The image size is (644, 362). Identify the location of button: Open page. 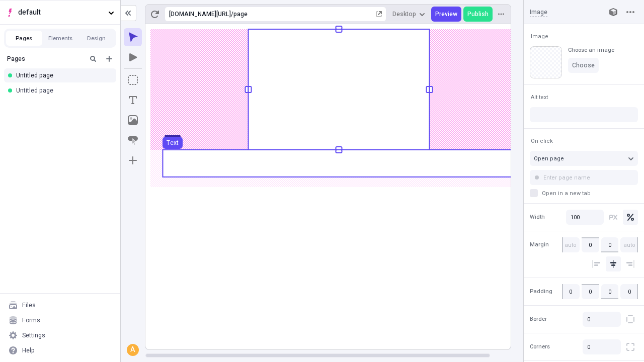
(584, 159).